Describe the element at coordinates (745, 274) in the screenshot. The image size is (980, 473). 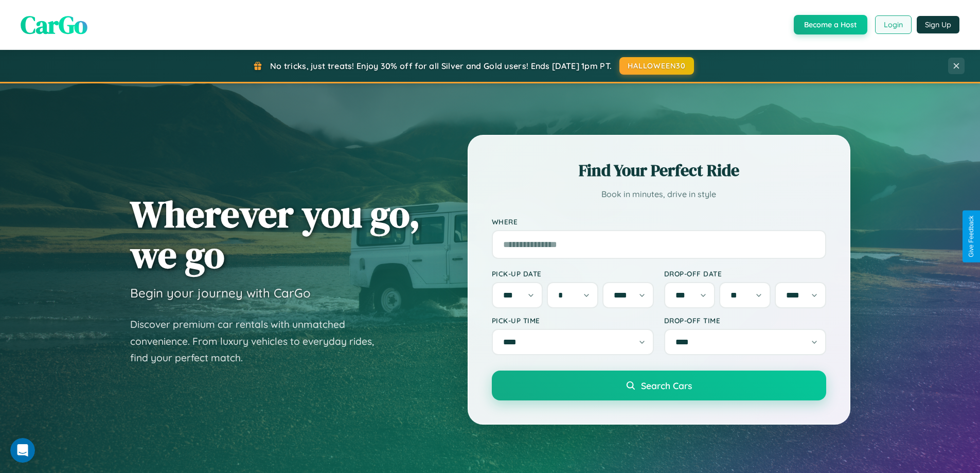
I see `label: Drop-off Date` at that location.